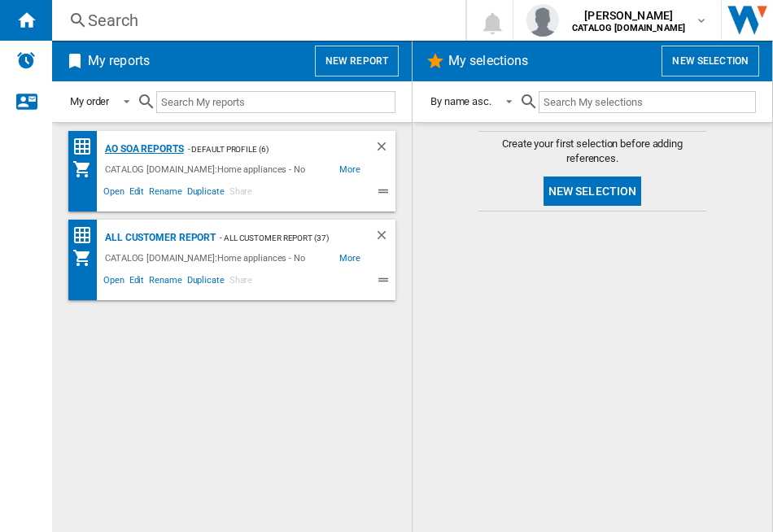 This screenshot has width=773, height=532. Describe the element at coordinates (26, 61) in the screenshot. I see `img: alerts-logo.svg` at that location.